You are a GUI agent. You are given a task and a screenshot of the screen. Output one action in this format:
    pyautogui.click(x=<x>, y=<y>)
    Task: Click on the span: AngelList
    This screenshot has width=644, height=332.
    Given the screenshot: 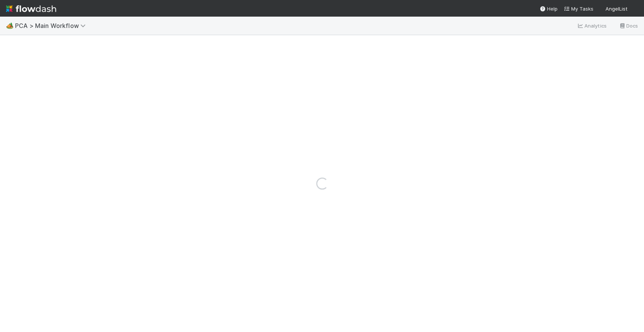 What is the action you would take?
    pyautogui.click(x=616, y=9)
    